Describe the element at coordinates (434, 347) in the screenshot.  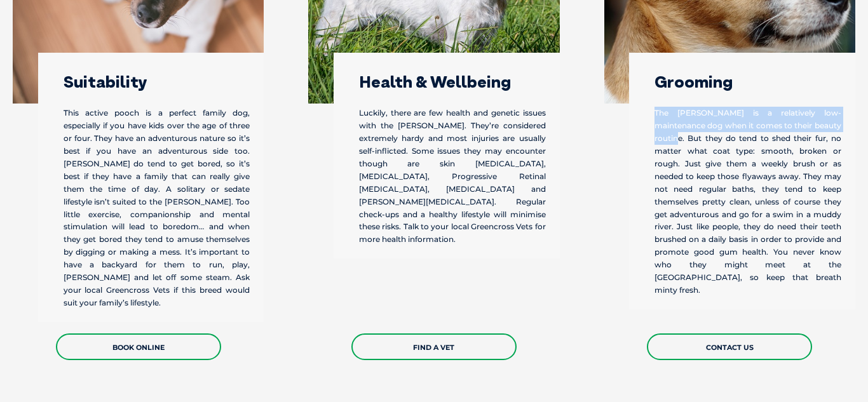
I see `a: Find a Vet` at that location.